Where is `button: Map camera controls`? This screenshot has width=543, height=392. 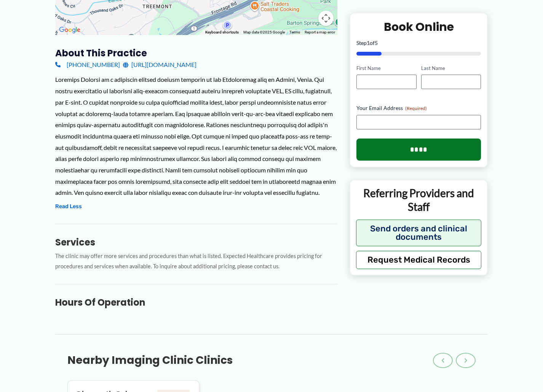
button: Map camera controls is located at coordinates (326, 18).